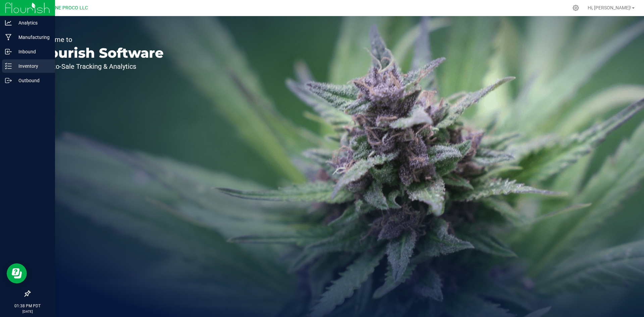  Describe the element at coordinates (69, 8) in the screenshot. I see `span: DUNE PROCO LLC` at that location.